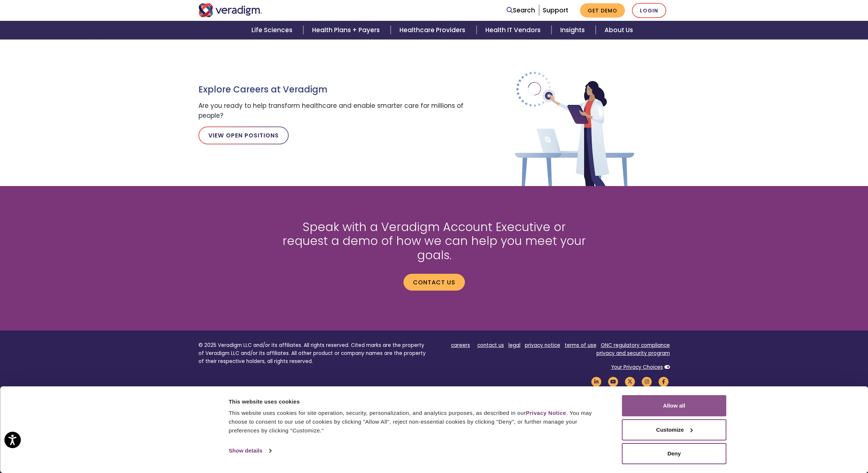 Image resolution: width=868 pixels, height=473 pixels. What do you see at coordinates (630, 382) in the screenshot?
I see `a: Veradigm Twitter Link` at bounding box center [630, 382].